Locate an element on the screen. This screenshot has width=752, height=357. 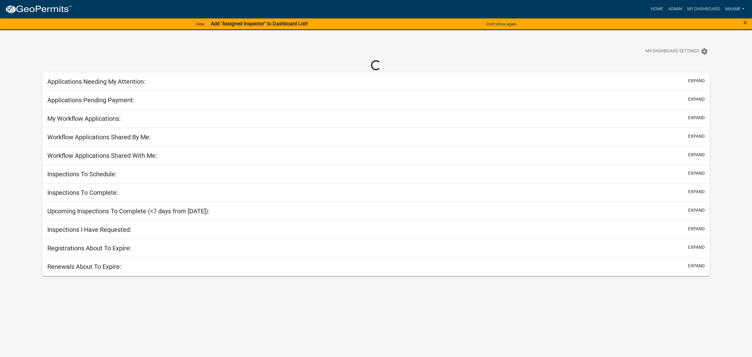
button: My Dashboard Settingssettings is located at coordinates (677, 51).